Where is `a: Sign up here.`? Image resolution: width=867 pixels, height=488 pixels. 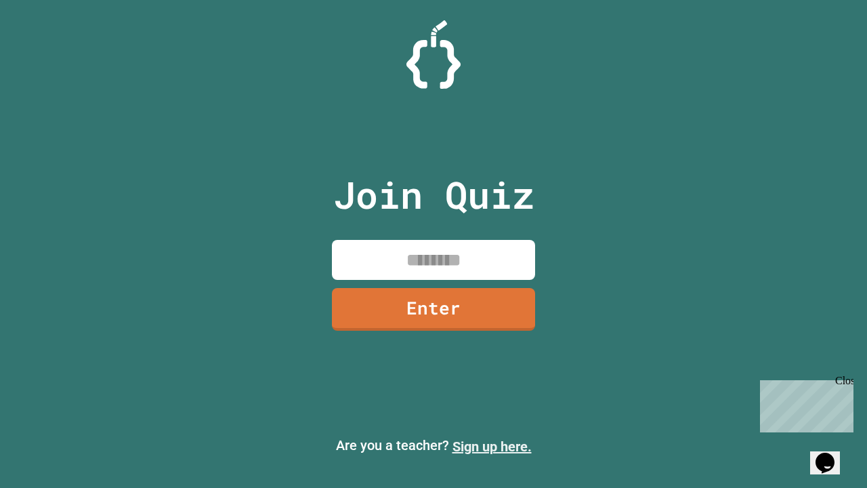
a: Sign up here. is located at coordinates (492, 446).